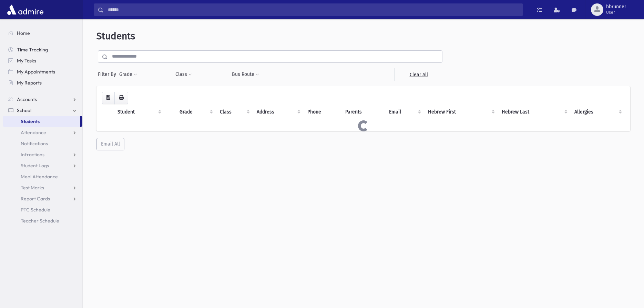 This screenshot has width=644, height=308. What do you see at coordinates (246, 75) in the screenshot?
I see `button: Bus Route` at bounding box center [246, 75].